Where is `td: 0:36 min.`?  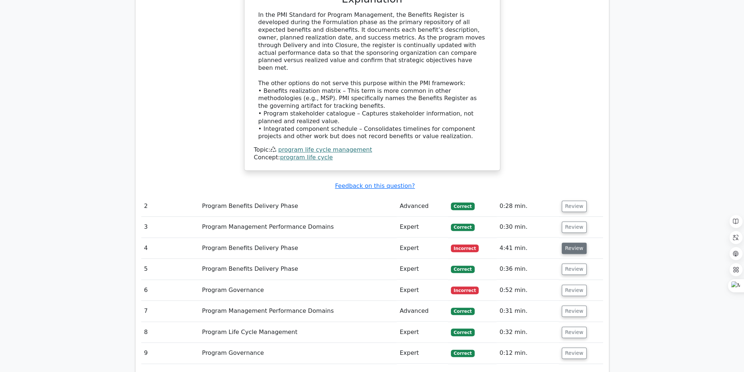
td: 0:36 min. is located at coordinates (528, 269).